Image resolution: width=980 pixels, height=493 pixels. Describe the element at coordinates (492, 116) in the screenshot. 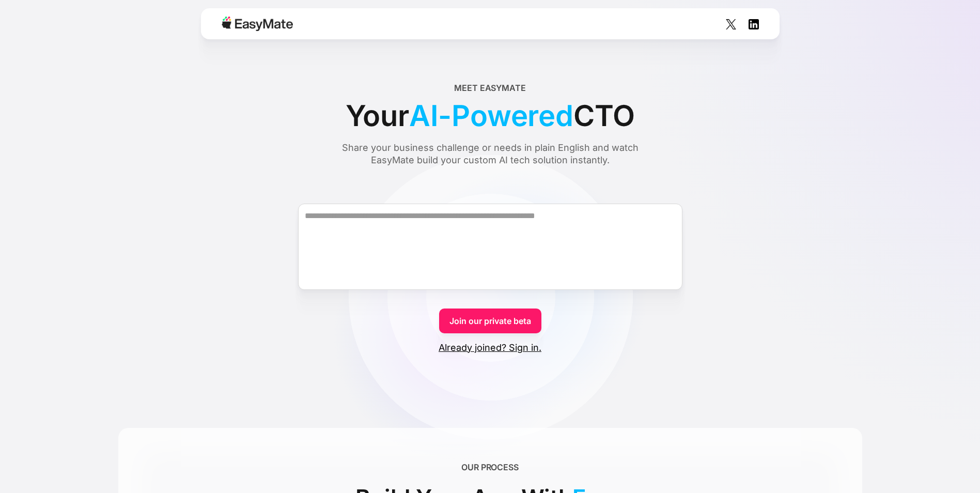

I see `span: AI-Powered` at that location.